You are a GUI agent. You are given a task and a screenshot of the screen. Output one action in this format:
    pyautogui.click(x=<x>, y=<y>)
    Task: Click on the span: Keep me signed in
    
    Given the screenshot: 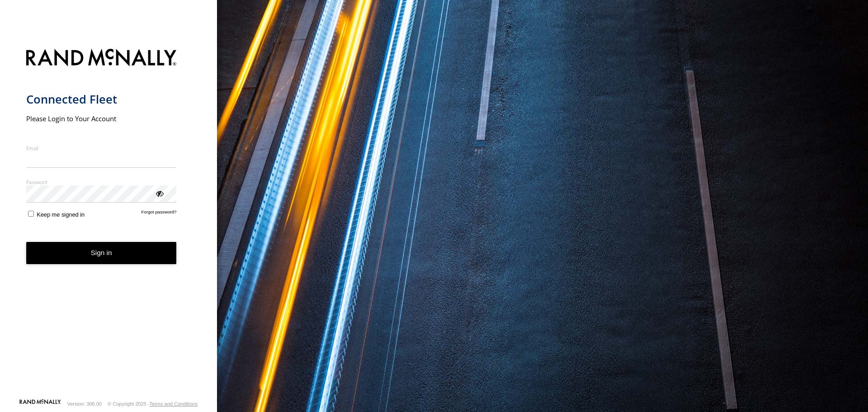 What is the action you would take?
    pyautogui.click(x=60, y=214)
    